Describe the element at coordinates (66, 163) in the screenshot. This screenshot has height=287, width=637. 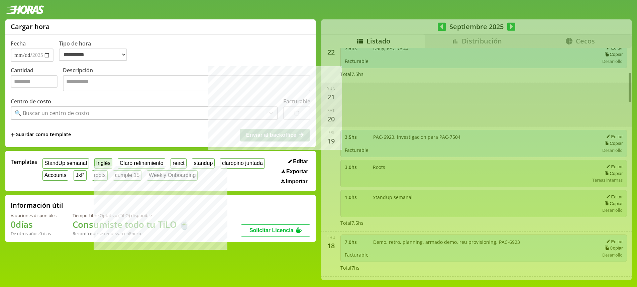
I see `button: StandUp semanal` at that location.